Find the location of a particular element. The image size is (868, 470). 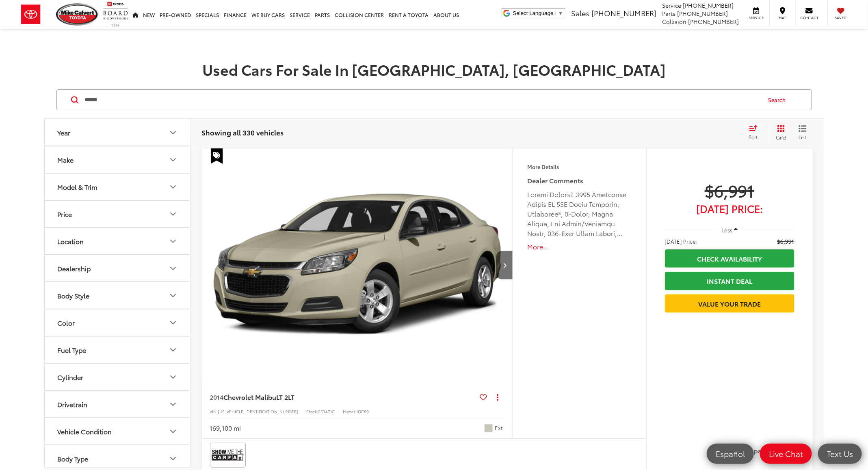

a: Value Your Trade is located at coordinates (729, 304).